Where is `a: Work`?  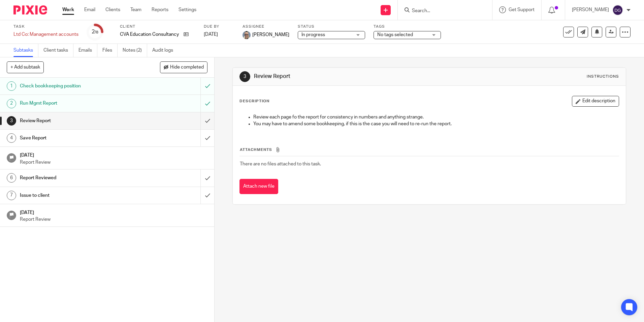 a: Work is located at coordinates (69, 10).